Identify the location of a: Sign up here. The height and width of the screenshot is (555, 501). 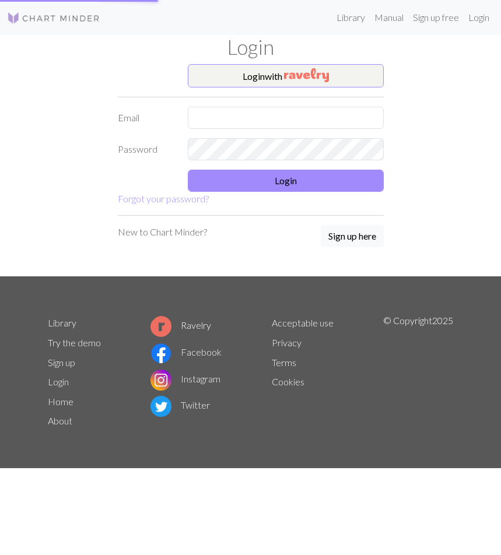
(352, 237).